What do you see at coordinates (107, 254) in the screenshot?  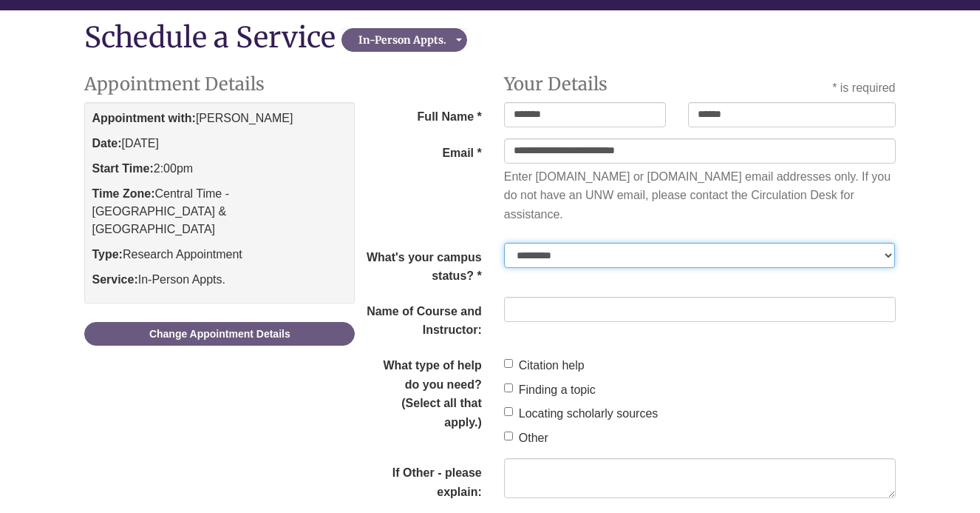 I see `strong: Type:` at bounding box center [107, 254].